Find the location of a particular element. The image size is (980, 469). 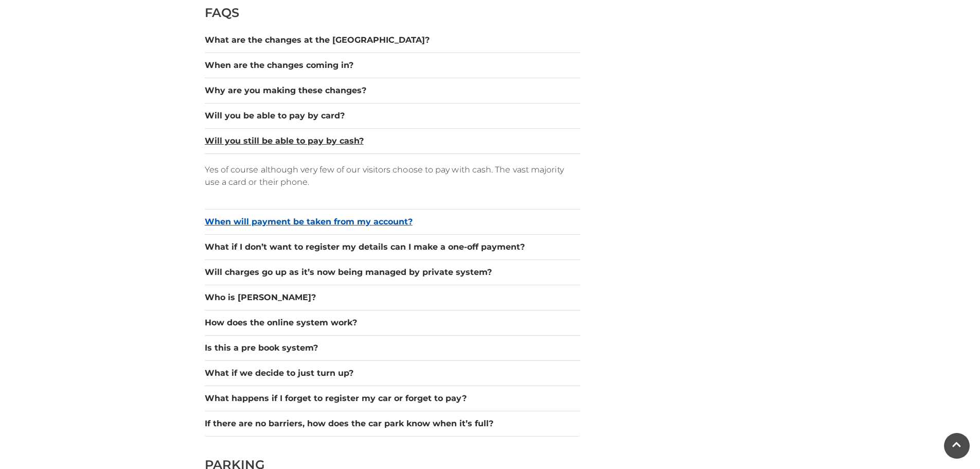

button: What happens if I forget to register my car or forget to pay? is located at coordinates (393, 399).